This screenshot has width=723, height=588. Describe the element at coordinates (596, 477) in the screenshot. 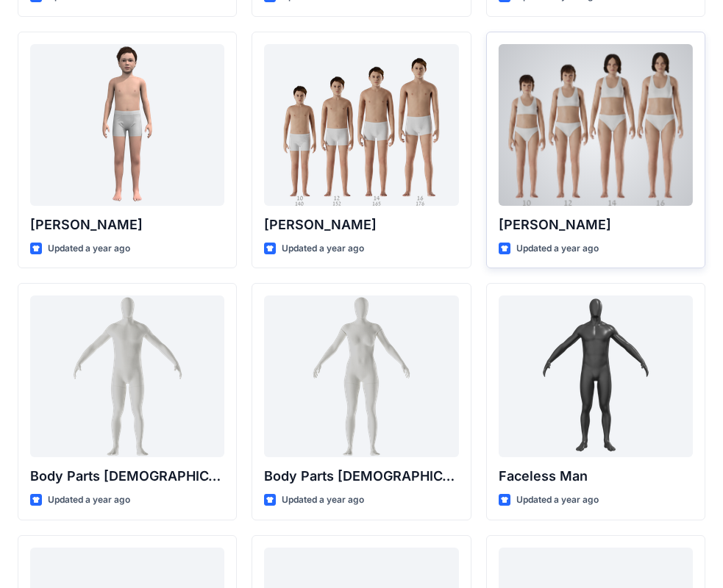

I see `p: Faceless Man` at that location.